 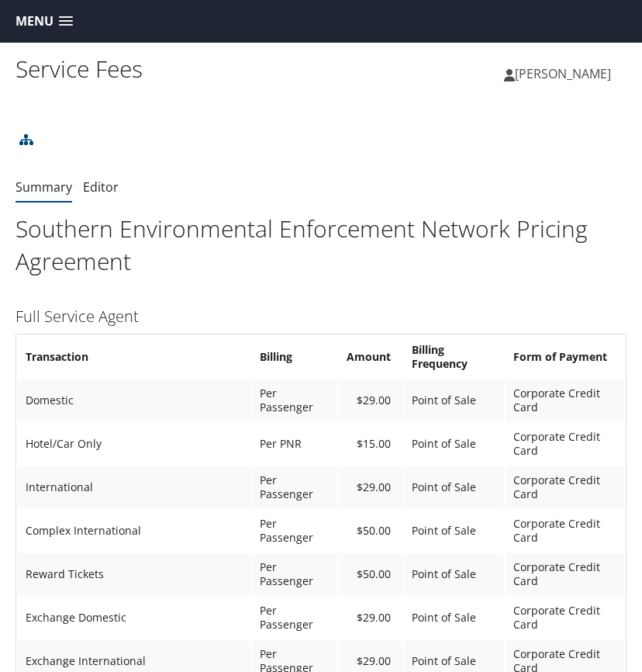 I want to click on td: Per PNR, so click(x=295, y=444).